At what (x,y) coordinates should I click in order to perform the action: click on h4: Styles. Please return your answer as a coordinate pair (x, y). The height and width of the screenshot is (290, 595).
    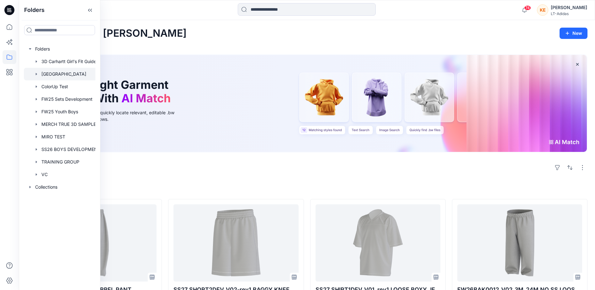
    Looking at the image, I should click on (307, 189).